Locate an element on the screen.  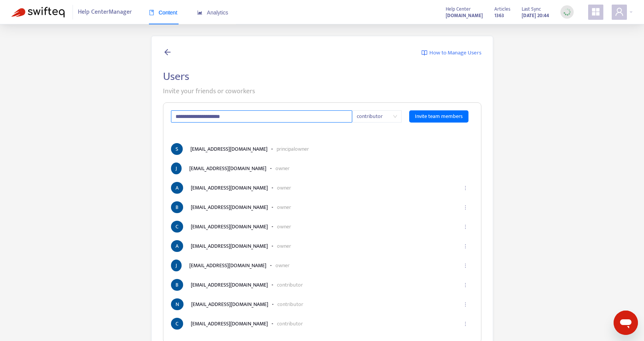
span: S is located at coordinates (176, 149).